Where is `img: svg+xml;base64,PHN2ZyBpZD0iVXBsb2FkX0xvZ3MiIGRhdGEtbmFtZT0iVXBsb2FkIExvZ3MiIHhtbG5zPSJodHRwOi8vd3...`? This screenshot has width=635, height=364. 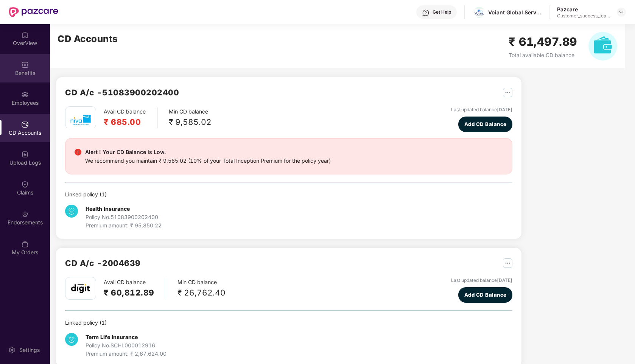
img: svg+xml;base64,PHN2ZyBpZD0iVXBsb2FkX0xvZ3MiIGRhdGEtbmFtZT0iVXBsb2FkIExvZ3MiIHhtbG5zPSJodHRwOi8vd3... is located at coordinates (25, 155).